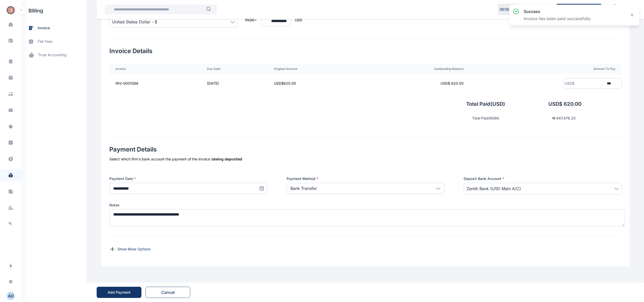 This screenshot has height=302, width=644. What do you see at coordinates (538, 118) in the screenshot?
I see `p: ₦ 947,476.20` at bounding box center [538, 118].